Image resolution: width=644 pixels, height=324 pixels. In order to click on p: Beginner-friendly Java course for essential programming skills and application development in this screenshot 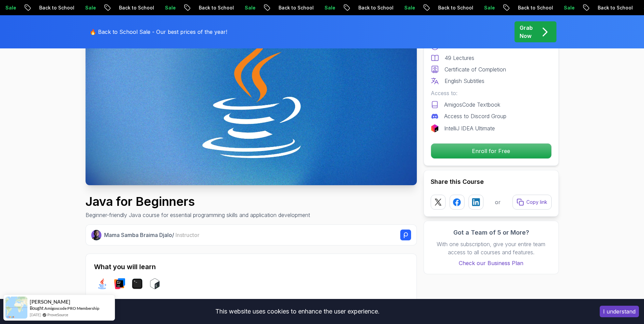, I will do `click(198, 215)`.